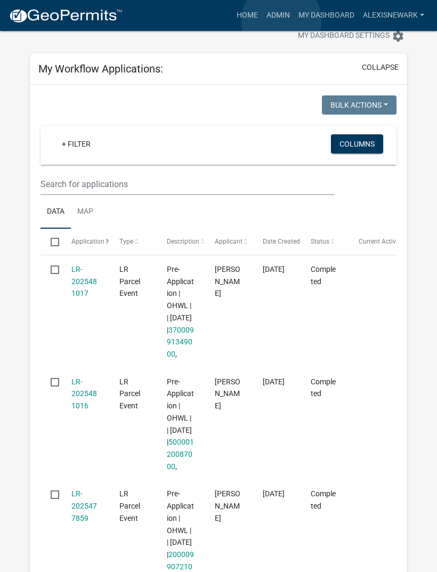 This screenshot has width=437, height=572. Describe the element at coordinates (359, 105) in the screenshot. I see `button: Bulk Actions` at that location.